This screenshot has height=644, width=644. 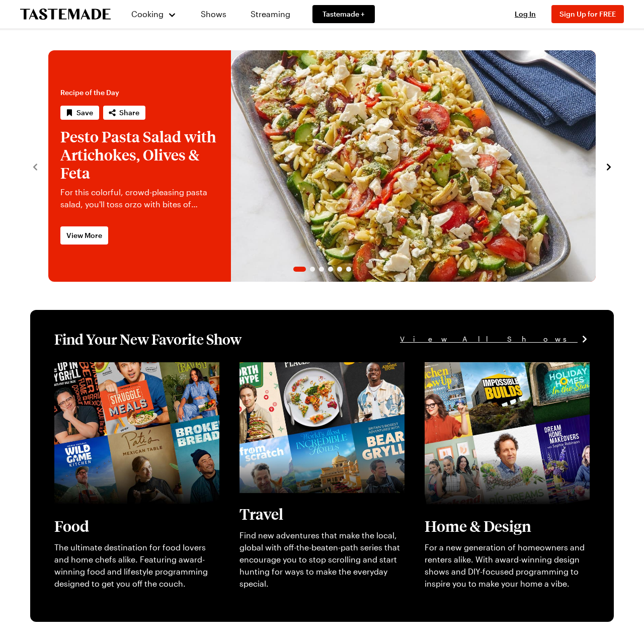 I want to click on span: Sign Up for FREE, so click(x=588, y=14).